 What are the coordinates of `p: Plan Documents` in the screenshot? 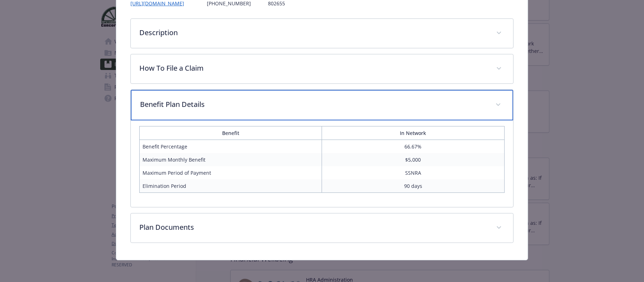 It's located at (314, 227).